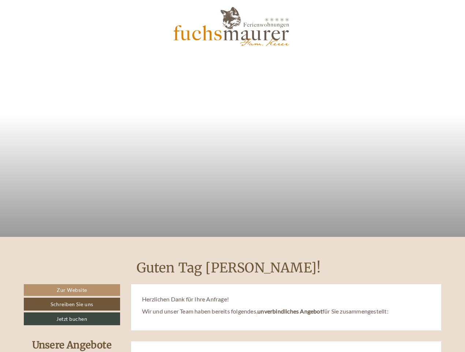 The height and width of the screenshot is (352, 465). I want to click on span: unverbindliches Angebot, so click(290, 311).